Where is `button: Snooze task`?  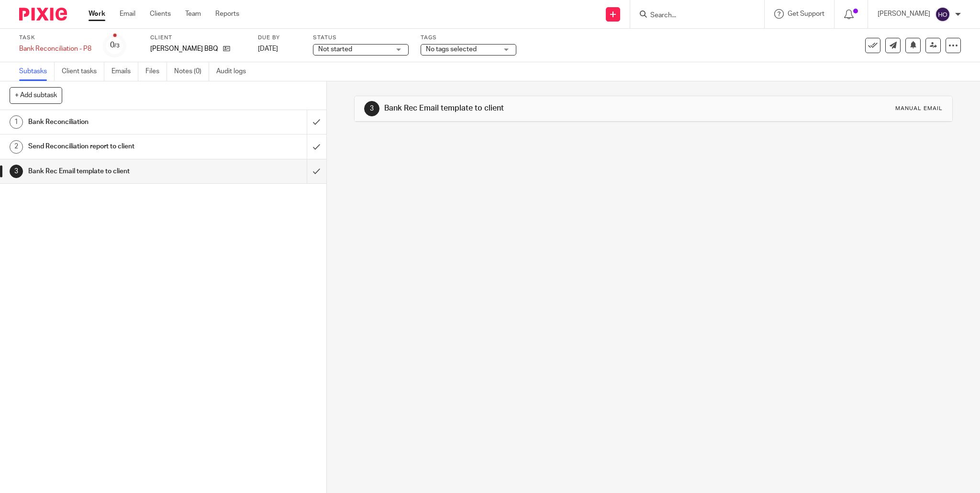
button: Snooze task is located at coordinates (913, 46).